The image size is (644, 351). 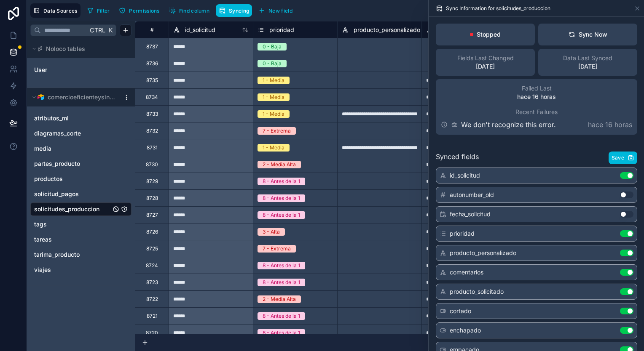 I want to click on button: Airtable Logocomercioeficienteysingular, so click(x=75, y=97).